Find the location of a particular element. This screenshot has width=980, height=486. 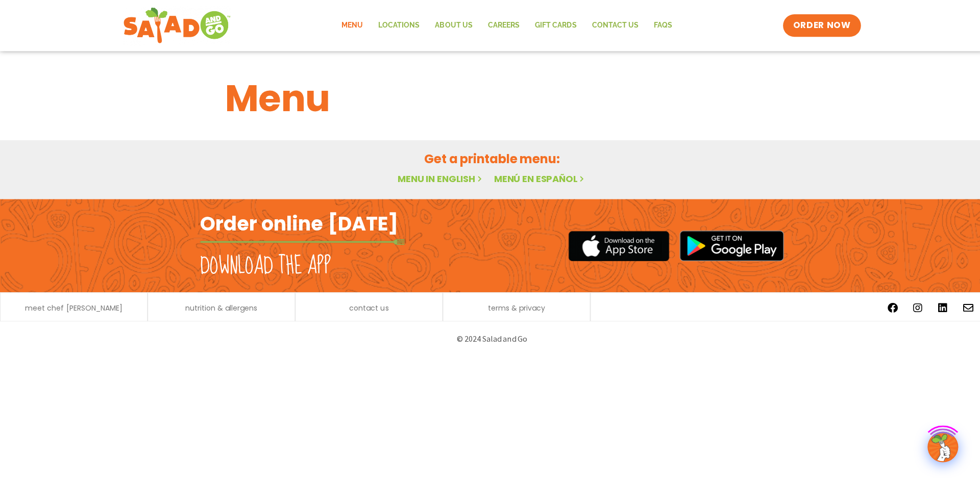

h2: Get a printable menu: is located at coordinates (490, 158).